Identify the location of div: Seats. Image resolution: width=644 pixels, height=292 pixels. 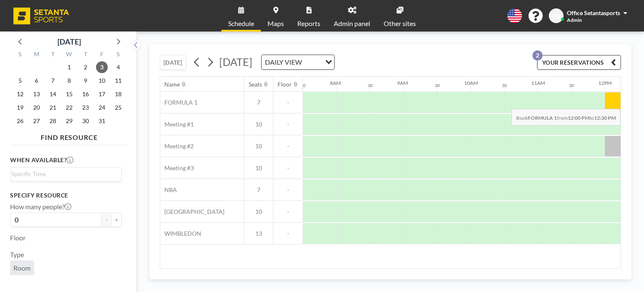
(255, 84).